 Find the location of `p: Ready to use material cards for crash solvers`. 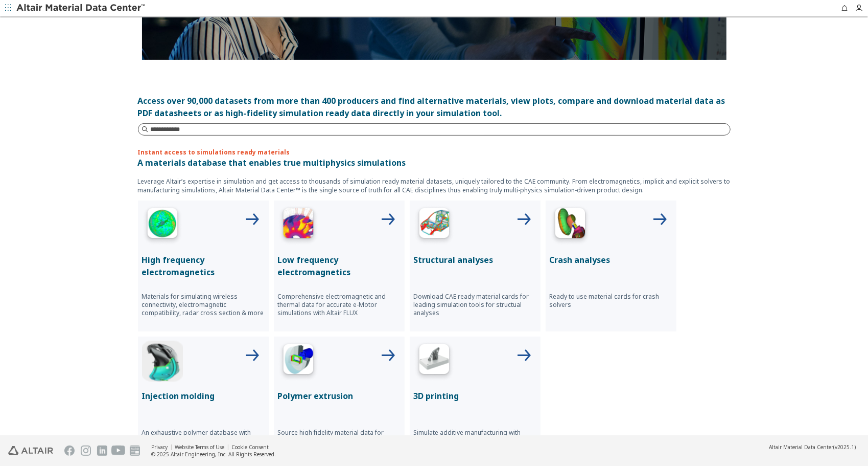

p: Ready to use material cards for crash solvers is located at coordinates (611, 301).